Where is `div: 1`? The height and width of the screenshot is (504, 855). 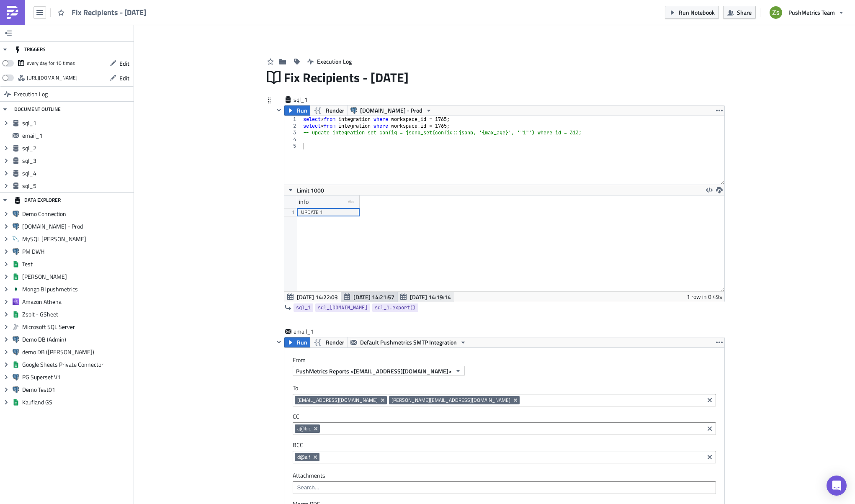 div: 1 is located at coordinates (292, 120).